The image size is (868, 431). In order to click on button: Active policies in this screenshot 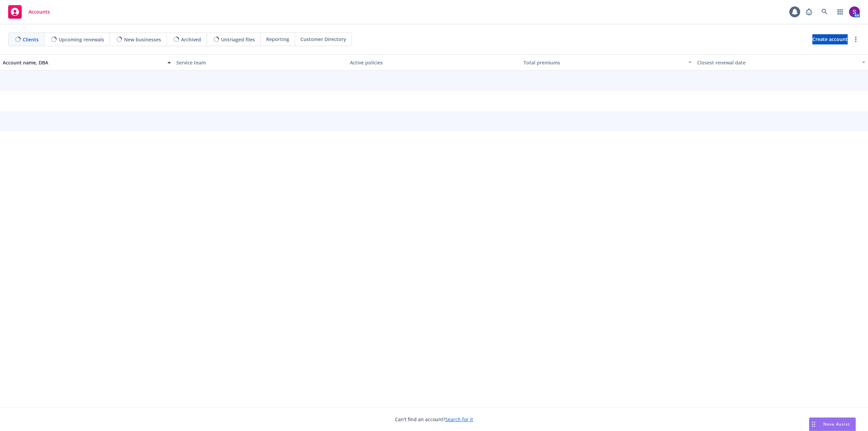, I will do `click(434, 62)`.